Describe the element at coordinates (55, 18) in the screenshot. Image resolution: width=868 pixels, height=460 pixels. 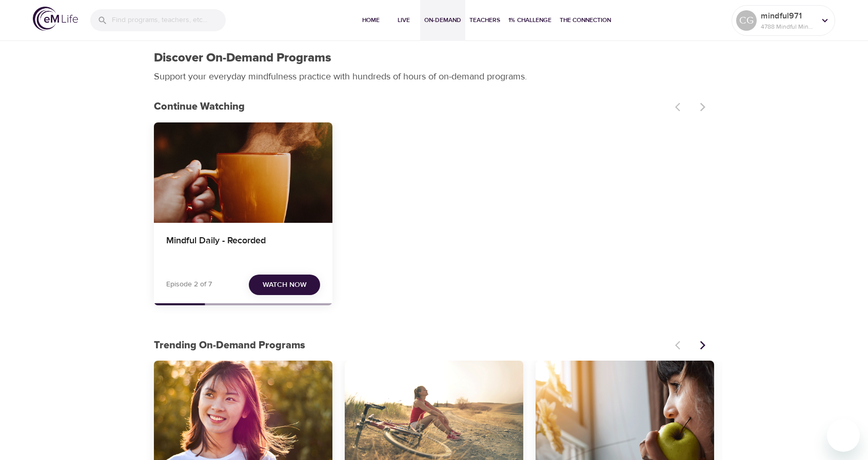
I see `img: logo` at that location.